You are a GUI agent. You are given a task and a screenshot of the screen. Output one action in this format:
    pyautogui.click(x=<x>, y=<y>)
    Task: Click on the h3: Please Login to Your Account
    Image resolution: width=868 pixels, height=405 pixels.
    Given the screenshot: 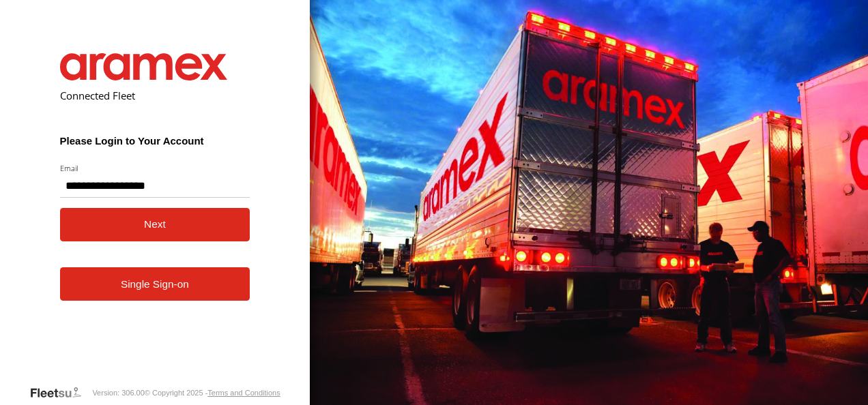 What is the action you would take?
    pyautogui.click(x=155, y=140)
    